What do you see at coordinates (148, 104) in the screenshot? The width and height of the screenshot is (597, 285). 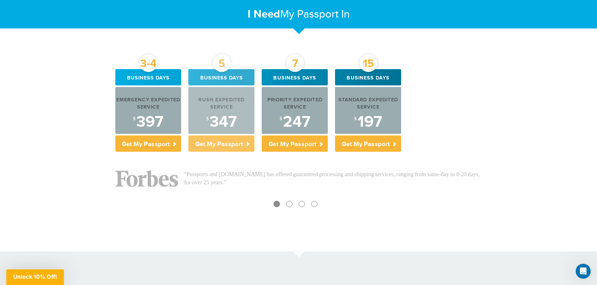 I see `div: Emergency Expedited Service` at bounding box center [148, 104].